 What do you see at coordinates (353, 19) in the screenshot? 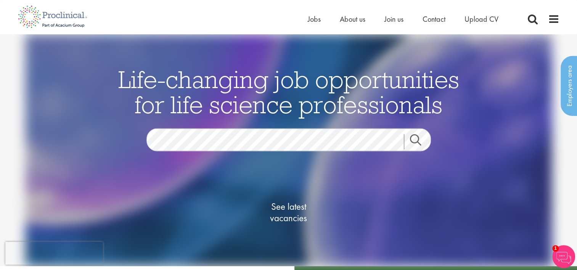
I see `a: About us` at bounding box center [353, 19].